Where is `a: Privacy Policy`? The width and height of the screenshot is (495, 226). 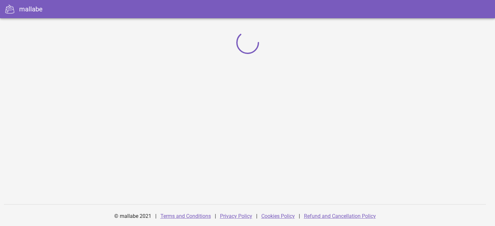 a: Privacy Policy is located at coordinates (236, 216).